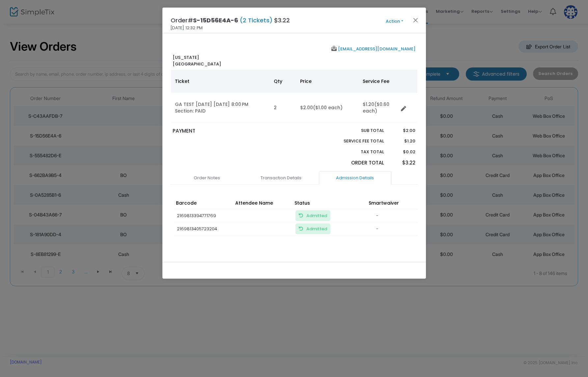  What do you see at coordinates (207, 178) in the screenshot?
I see `a: Order Notes` at bounding box center [207, 178].